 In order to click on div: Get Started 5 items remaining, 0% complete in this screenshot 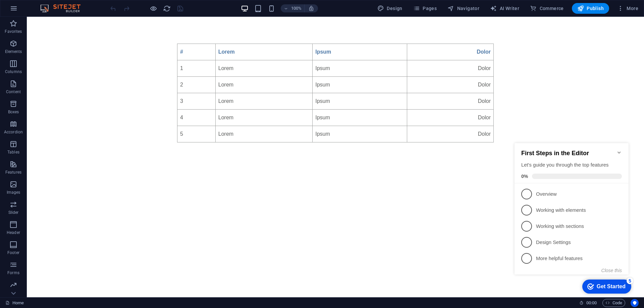, I will do `click(95, 152)`.